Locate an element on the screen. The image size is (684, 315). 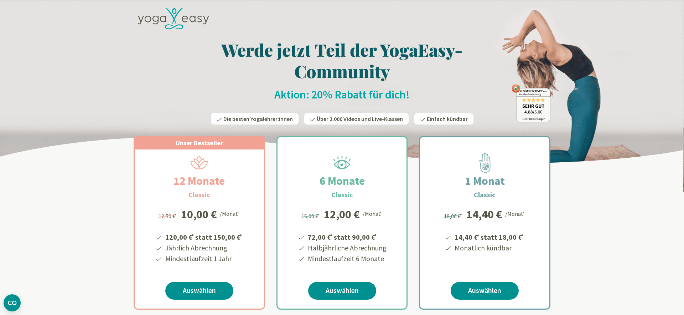
li: 14,40 € statt 18,00 € is located at coordinates (489, 236).